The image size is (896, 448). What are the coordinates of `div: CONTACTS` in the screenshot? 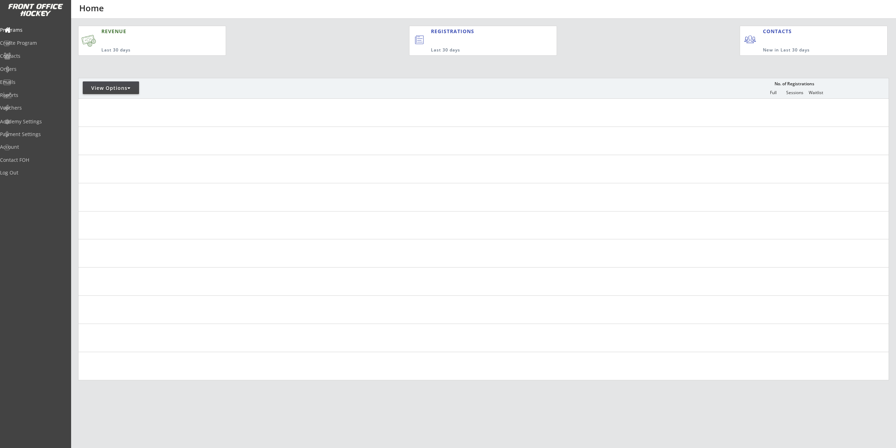 It's located at (779, 31).